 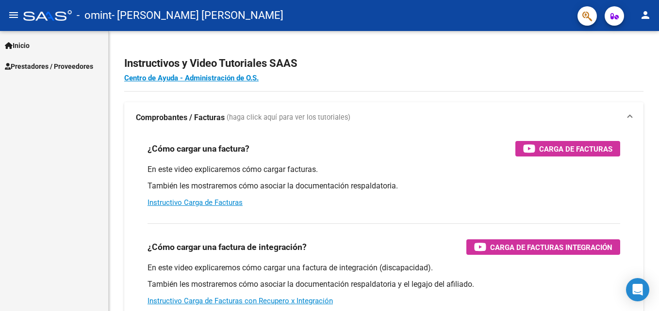 I want to click on a: Instructivo Carga de Facturas, so click(x=195, y=203).